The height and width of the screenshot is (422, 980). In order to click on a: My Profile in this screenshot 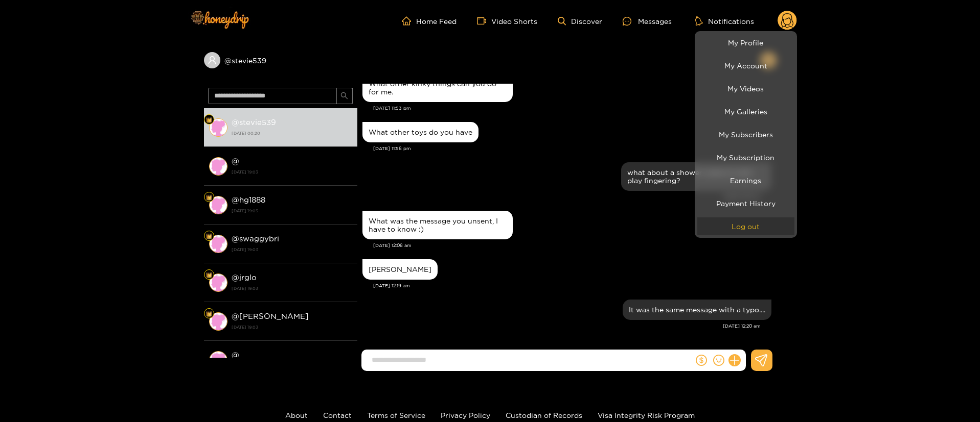, I will do `click(746, 42)`.